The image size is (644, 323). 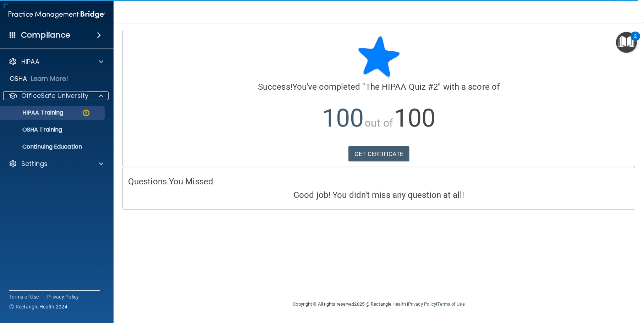 I want to click on p: Settings, so click(x=34, y=164).